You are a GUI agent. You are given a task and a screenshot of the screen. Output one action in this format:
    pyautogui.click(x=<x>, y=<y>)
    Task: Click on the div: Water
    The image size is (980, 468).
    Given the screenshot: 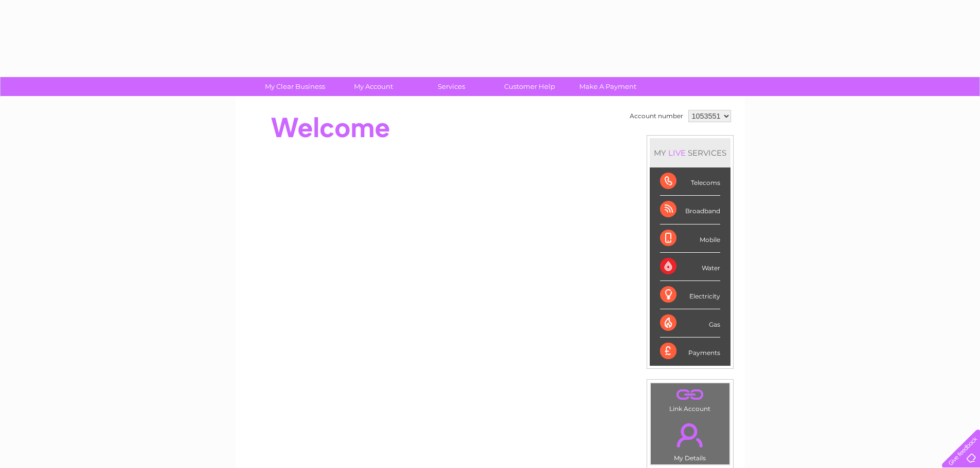 What is the action you would take?
    pyautogui.click(x=690, y=267)
    